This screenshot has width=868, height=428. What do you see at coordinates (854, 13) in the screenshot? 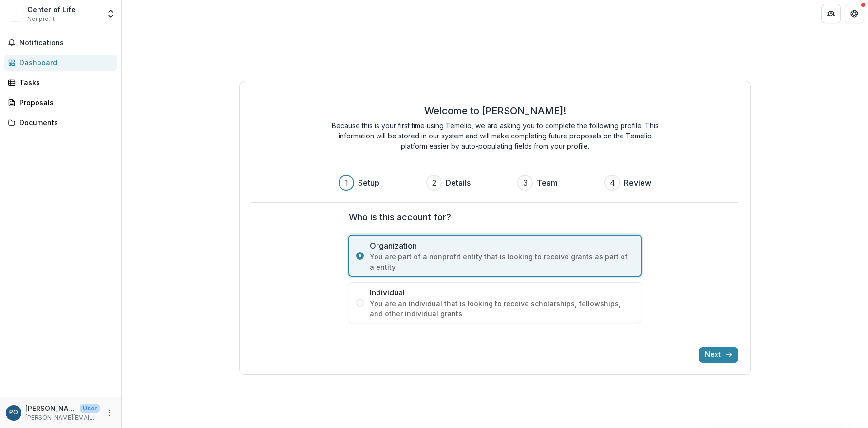
I see `button: Get Help` at bounding box center [854, 13].